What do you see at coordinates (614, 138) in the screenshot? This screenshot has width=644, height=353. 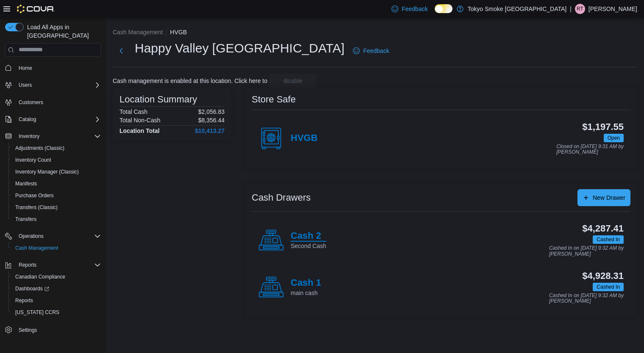 I see `span: Open` at bounding box center [614, 138].